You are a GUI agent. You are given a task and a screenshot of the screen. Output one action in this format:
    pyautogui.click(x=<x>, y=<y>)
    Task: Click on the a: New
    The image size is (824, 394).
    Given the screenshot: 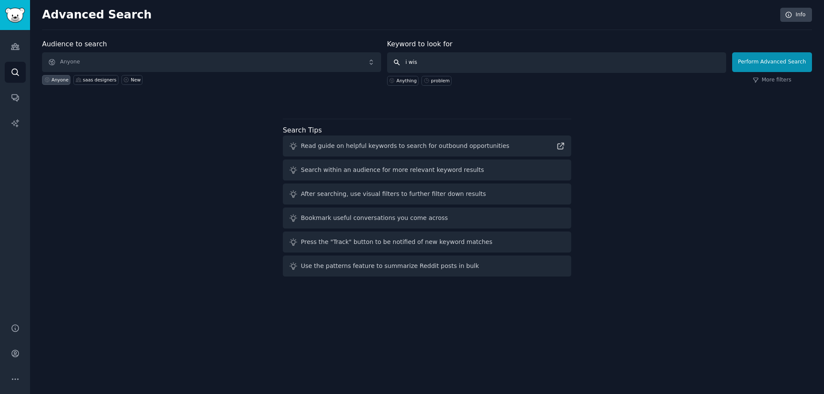 What is the action you would take?
    pyautogui.click(x=132, y=80)
    